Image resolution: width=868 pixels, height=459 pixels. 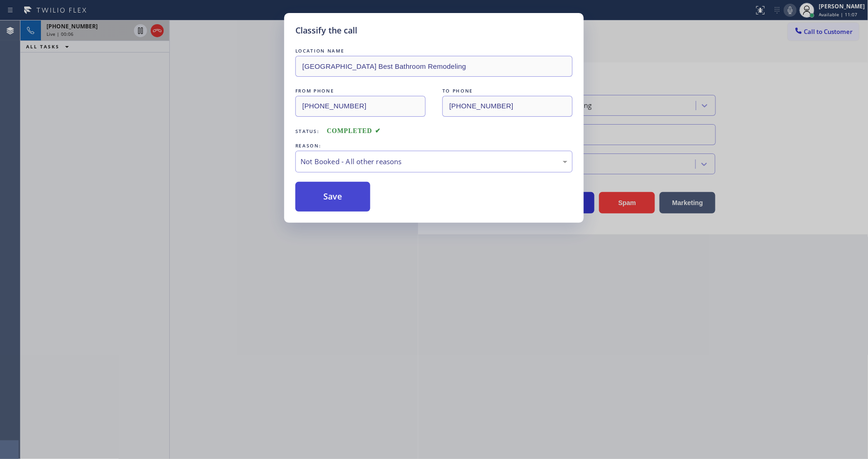 What do you see at coordinates (434, 161) in the screenshot?
I see `div: Not Booked - All other reasons` at bounding box center [434, 161].